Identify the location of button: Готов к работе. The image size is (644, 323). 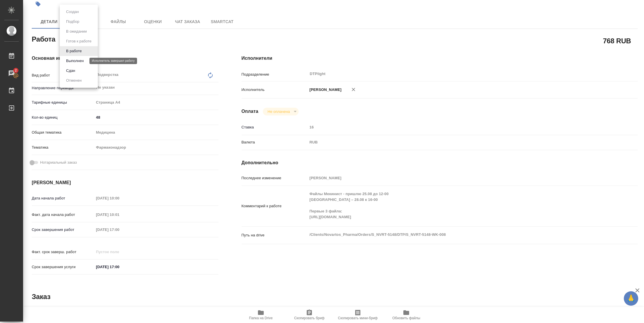
(79, 42).